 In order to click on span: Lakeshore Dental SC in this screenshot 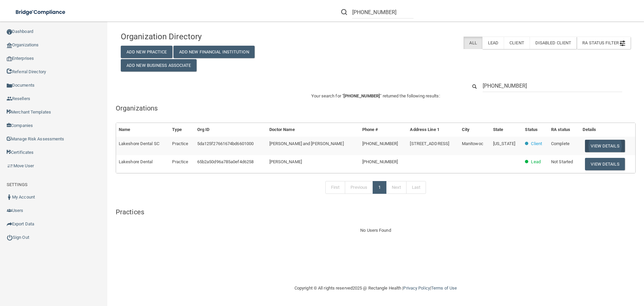, I will do `click(139, 144)`.